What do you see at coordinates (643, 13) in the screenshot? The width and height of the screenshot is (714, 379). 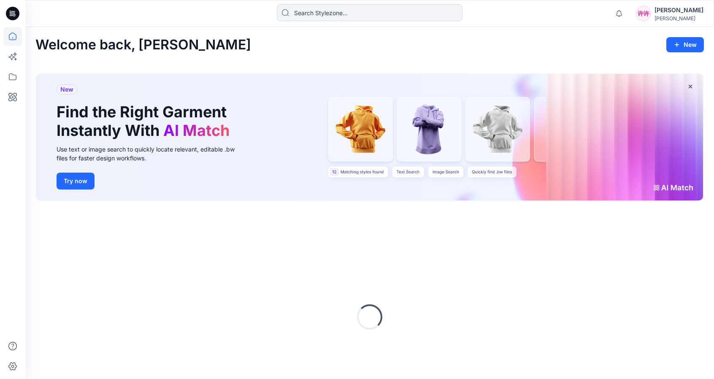 I see `div: 许许` at bounding box center [643, 13].